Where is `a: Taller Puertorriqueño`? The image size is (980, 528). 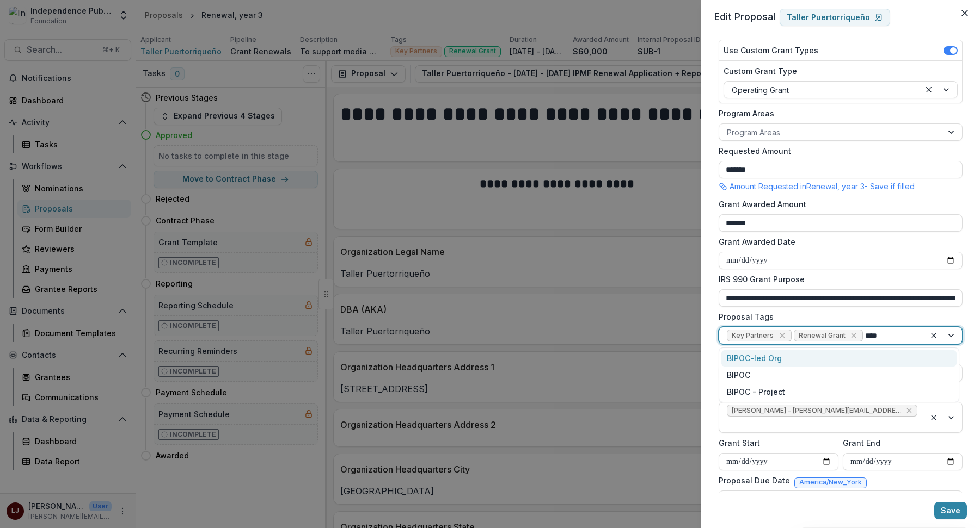 a: Taller Puertorriqueño is located at coordinates (834, 18).